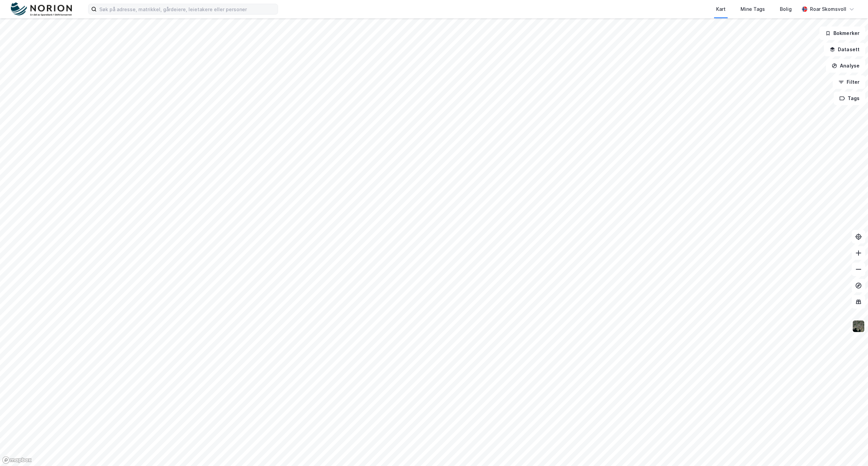 Image resolution: width=868 pixels, height=466 pixels. I want to click on div: Roar Skomsvoll, so click(828, 9).